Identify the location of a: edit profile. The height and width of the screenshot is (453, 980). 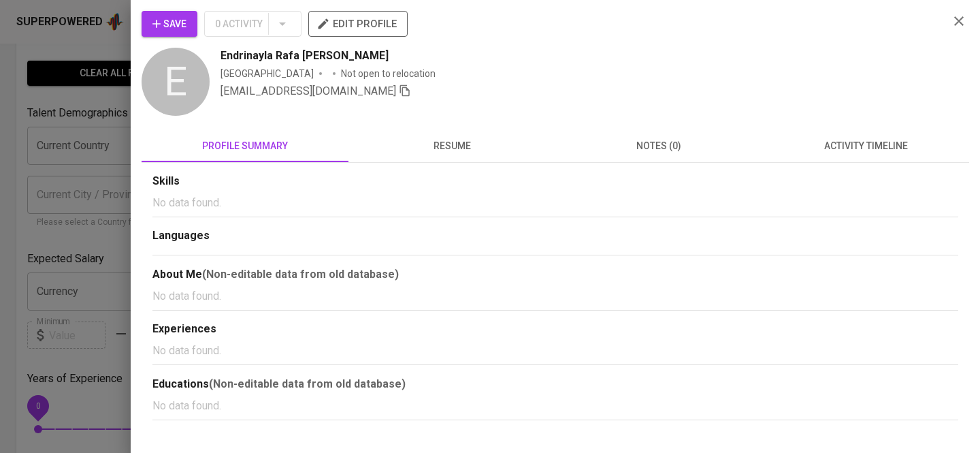
(358, 23).